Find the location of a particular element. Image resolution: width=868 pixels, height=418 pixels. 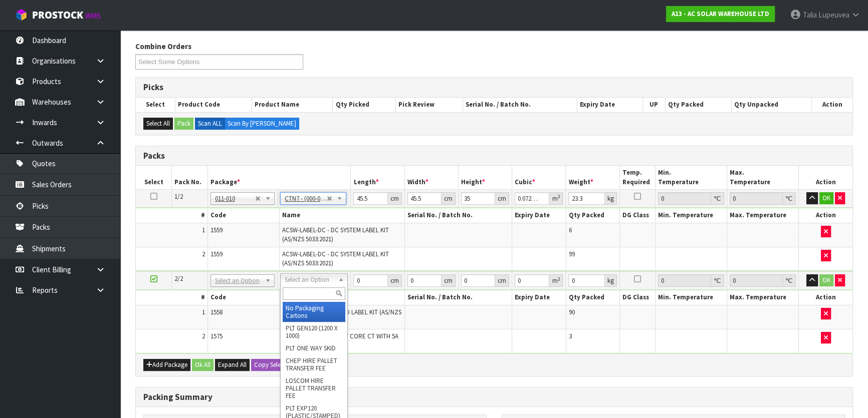

th: Temp. Required is located at coordinates (637, 177).